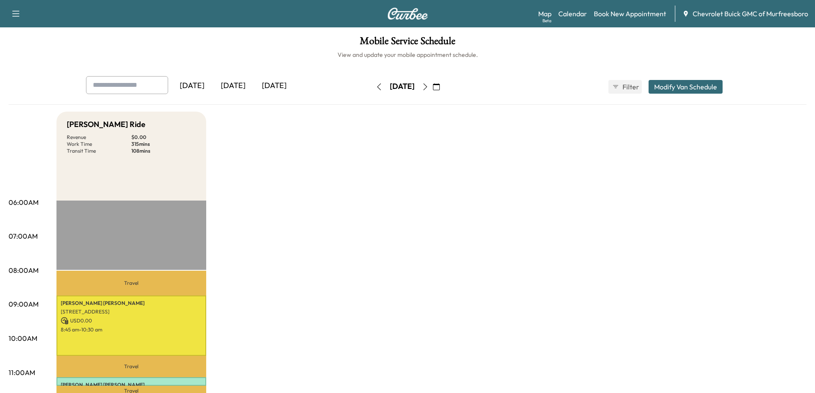 Image resolution: width=815 pixels, height=393 pixels. I want to click on p: Transit Time, so click(99, 151).